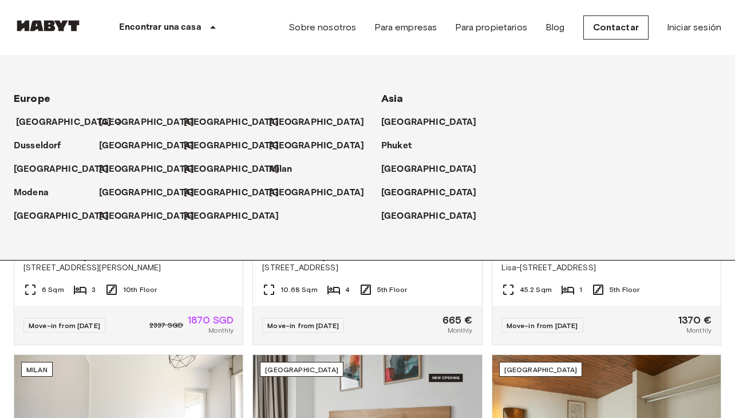 Image resolution: width=735 pixels, height=418 pixels. What do you see at coordinates (402, 146) in the screenshot?
I see `a: Phuket` at bounding box center [402, 146].